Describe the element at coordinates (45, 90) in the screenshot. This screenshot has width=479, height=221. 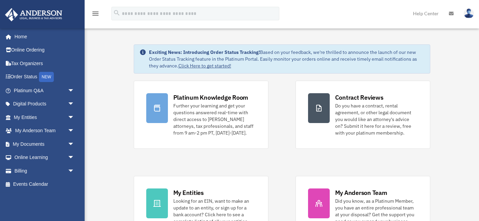
I see `a: Platinum Q&Aarrow_drop_down` at that location.